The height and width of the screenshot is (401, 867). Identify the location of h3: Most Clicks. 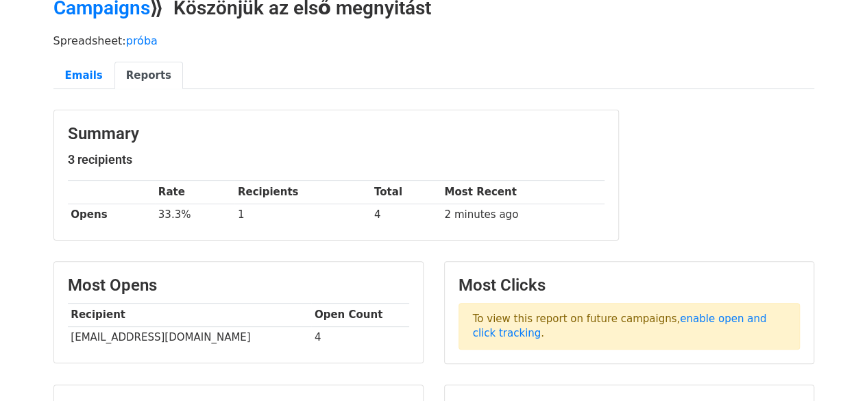
(629, 285).